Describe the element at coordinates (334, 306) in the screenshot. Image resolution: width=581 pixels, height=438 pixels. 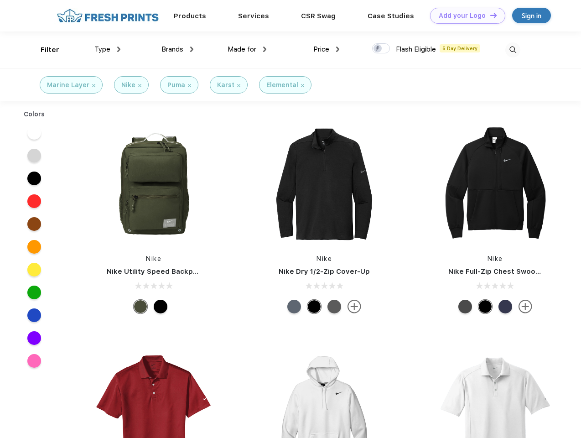
I see `div: Black Heather` at that location.